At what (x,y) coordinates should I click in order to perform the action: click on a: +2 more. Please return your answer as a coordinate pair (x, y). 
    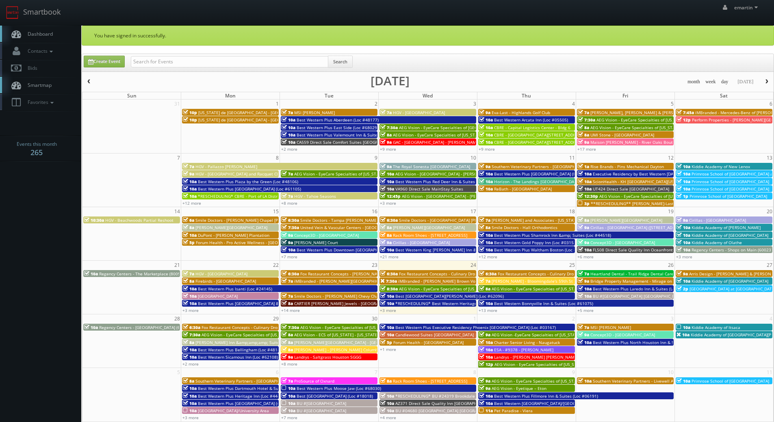
    Looking at the image, I should click on (289, 149).